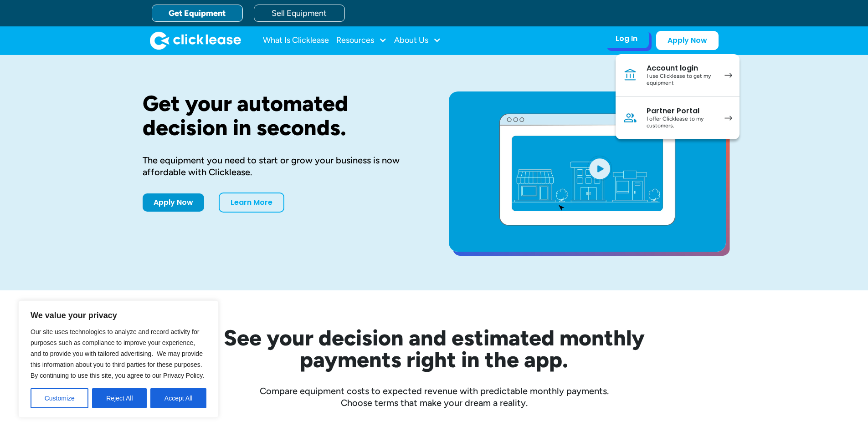  Describe the element at coordinates (681, 69) in the screenshot. I see `div: Account login` at that location.